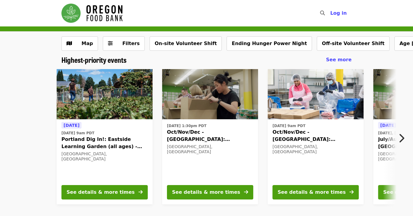 The image size is (413, 216). Describe the element at coordinates (269, 44) in the screenshot. I see `button: Ending Hunger Power Night` at that location.